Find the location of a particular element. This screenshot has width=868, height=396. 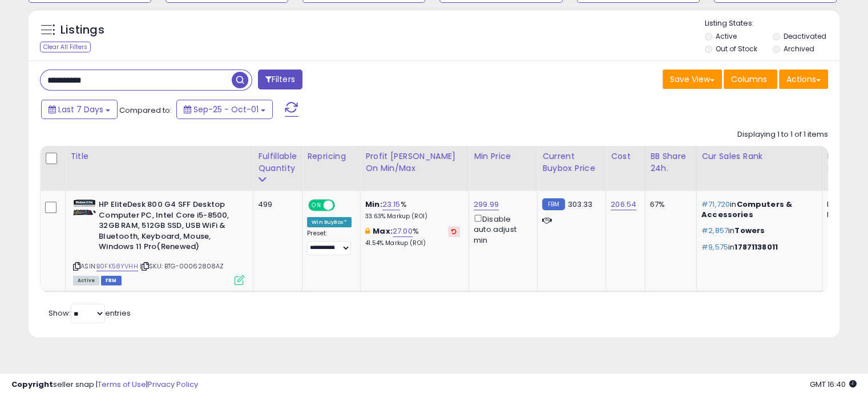

h5: Listings is located at coordinates (82, 30).